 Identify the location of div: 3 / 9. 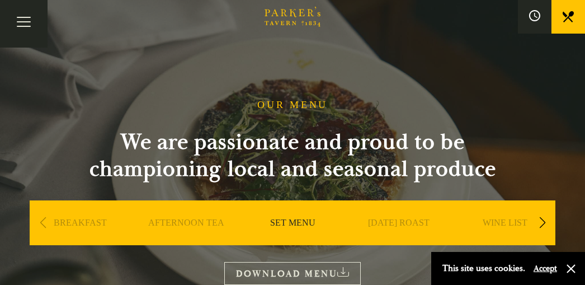
(292, 239).